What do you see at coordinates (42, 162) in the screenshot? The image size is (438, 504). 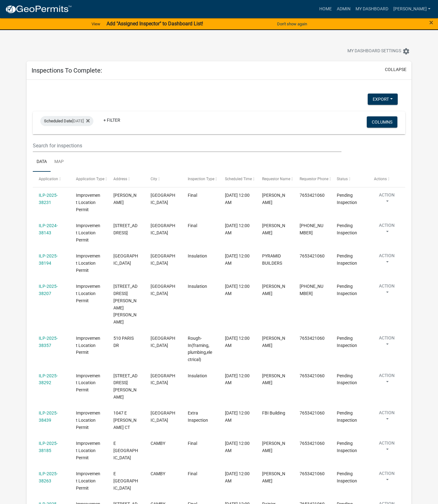 I see `a: Data` at bounding box center [42, 162].